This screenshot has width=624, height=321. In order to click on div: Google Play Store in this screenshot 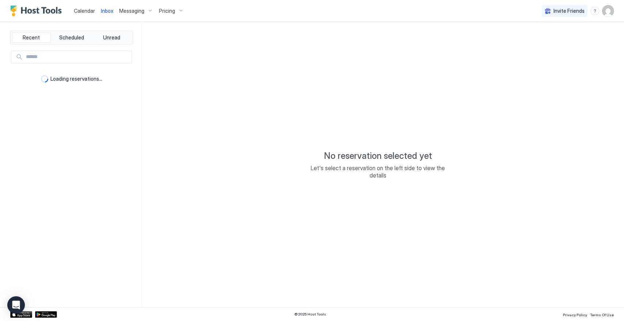, I will do `click(46, 315)`.